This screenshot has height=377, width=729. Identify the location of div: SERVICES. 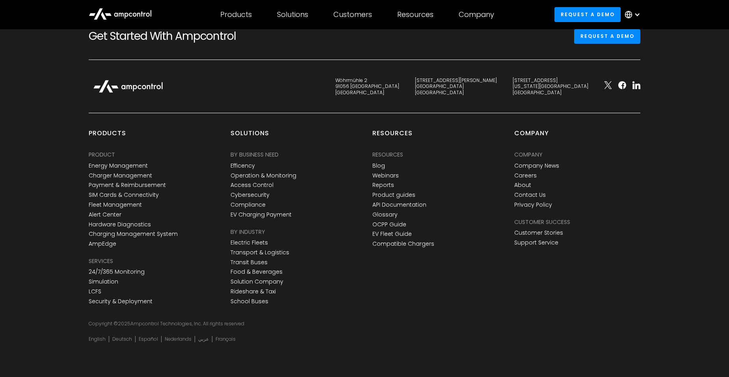
(101, 261).